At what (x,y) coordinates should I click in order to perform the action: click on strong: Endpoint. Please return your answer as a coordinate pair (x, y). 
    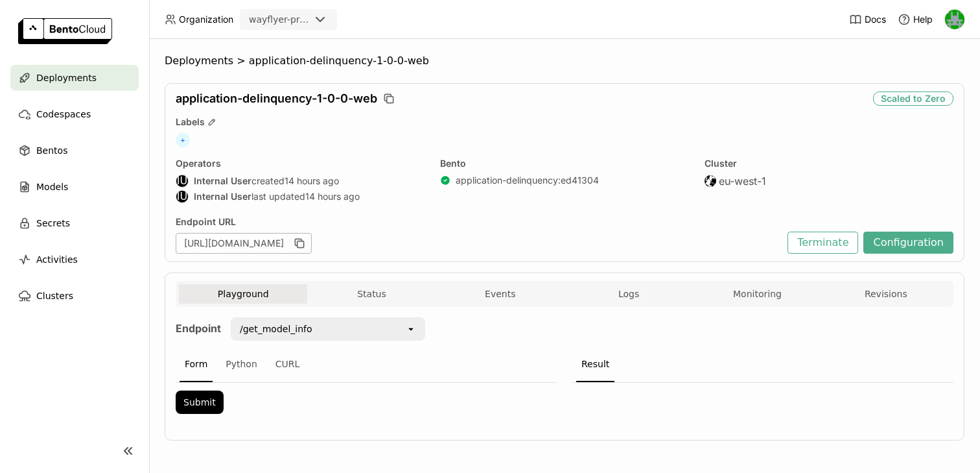
    Looking at the image, I should click on (199, 328).